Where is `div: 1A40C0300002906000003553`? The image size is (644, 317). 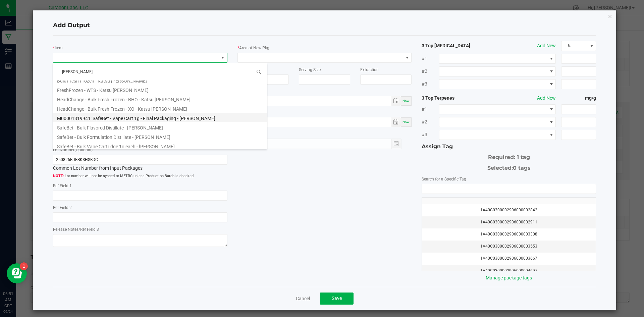 div: 1A40C0300002906000003553 is located at coordinates (509, 246).